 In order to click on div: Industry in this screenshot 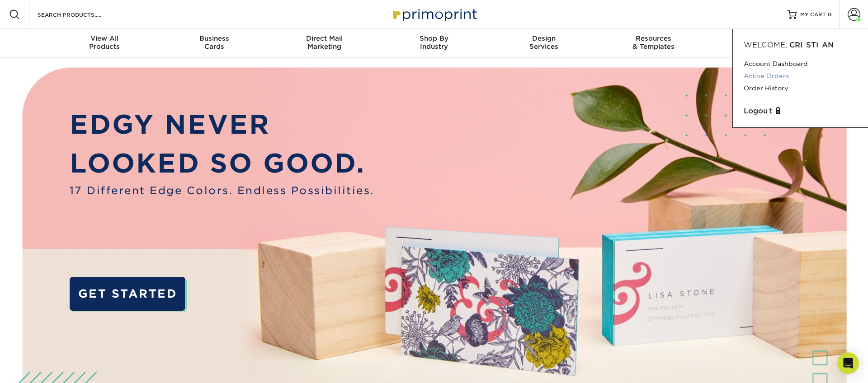, I will do `click(434, 43)`.